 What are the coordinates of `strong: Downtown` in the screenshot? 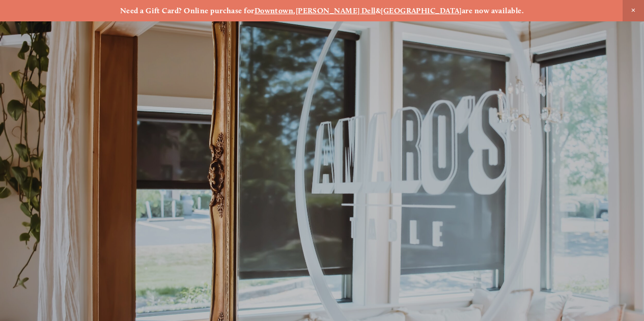 It's located at (274, 11).